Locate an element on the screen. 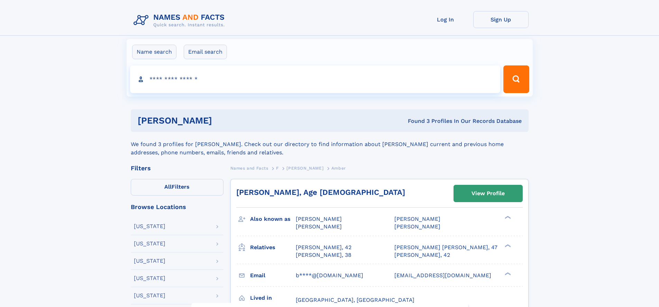  div: Browse Locations is located at coordinates (177, 207).